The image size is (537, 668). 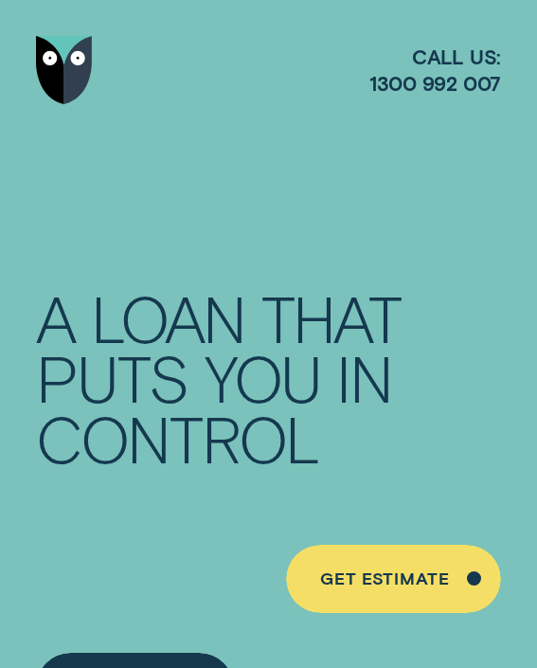 I want to click on span: Call us:, so click(x=435, y=57).